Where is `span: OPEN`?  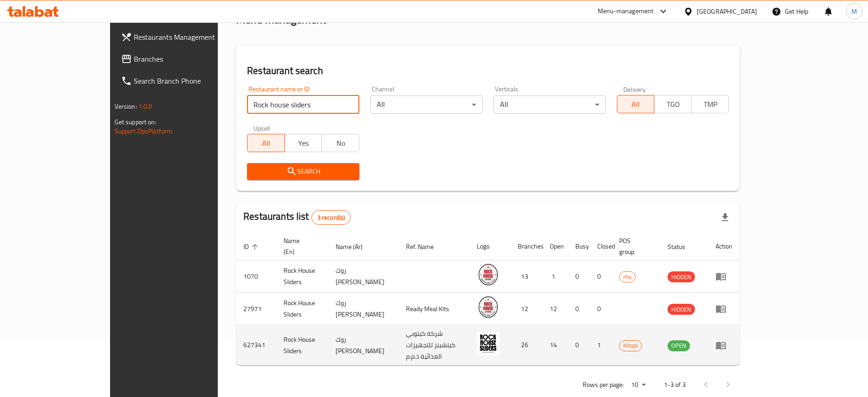 span: OPEN is located at coordinates (679, 346).